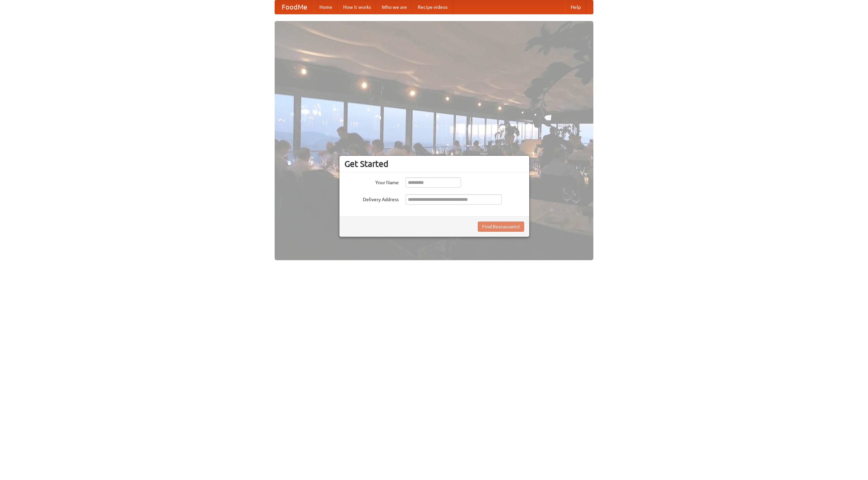 Image resolution: width=868 pixels, height=480 pixels. I want to click on label: Delivery Address, so click(372, 198).